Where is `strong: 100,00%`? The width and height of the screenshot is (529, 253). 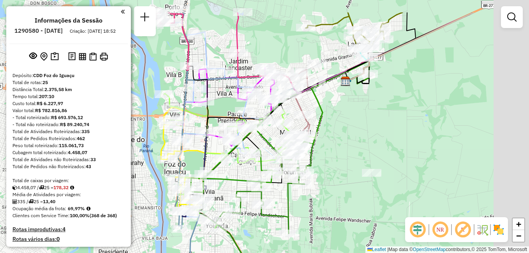 strong: 100,00% is located at coordinates (79, 215).